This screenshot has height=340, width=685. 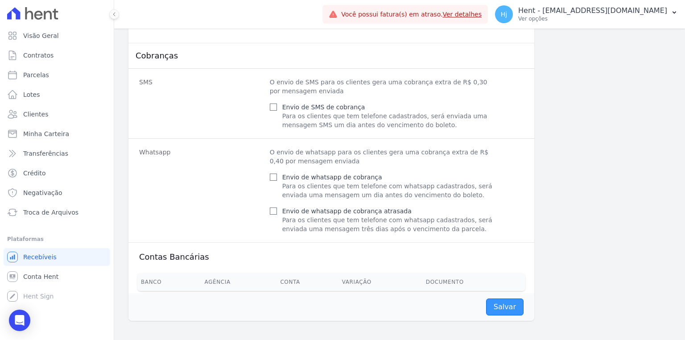 I want to click on p: Para os clientes que tem telefone cadastrados, será enviada uma mensagem SMS um dia antes do venc..., so click(x=390, y=120).